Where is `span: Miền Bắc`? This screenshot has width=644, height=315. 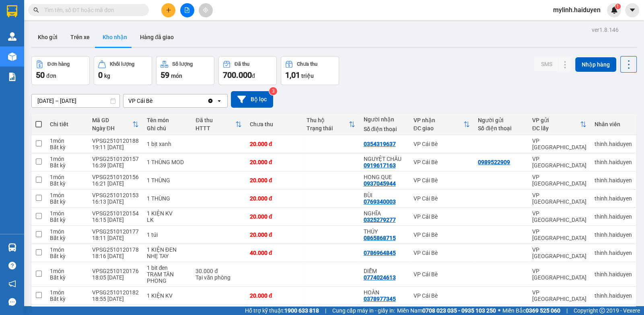 span: Miền Bắc is located at coordinates (532, 310).